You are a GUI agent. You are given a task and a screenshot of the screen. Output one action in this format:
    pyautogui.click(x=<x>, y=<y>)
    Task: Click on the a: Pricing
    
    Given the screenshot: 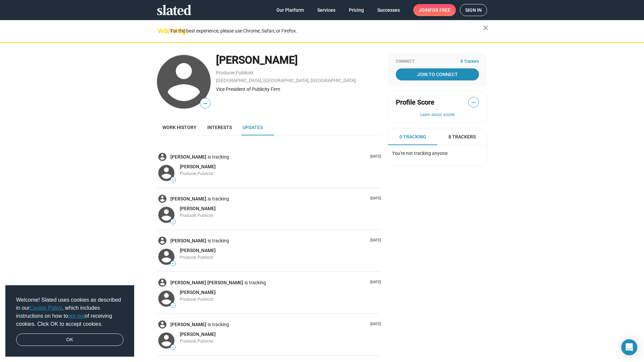 What is the action you would take?
    pyautogui.click(x=356, y=10)
    